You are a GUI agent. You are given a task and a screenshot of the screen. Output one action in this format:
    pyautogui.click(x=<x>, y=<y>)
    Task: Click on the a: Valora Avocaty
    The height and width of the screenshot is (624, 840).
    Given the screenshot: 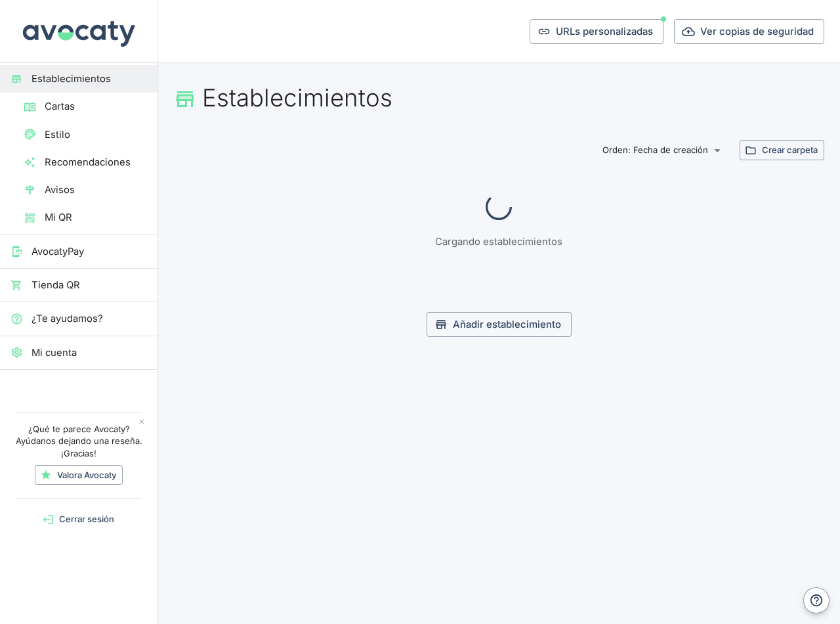 What is the action you would take?
    pyautogui.click(x=79, y=475)
    